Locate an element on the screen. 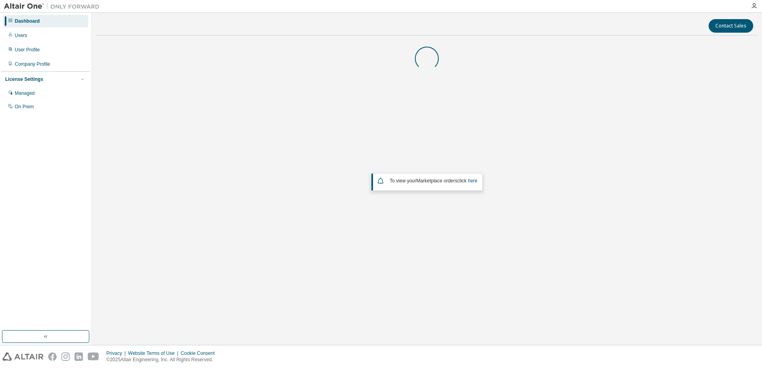 Image resolution: width=762 pixels, height=368 pixels. div: License Settings is located at coordinates (24, 79).